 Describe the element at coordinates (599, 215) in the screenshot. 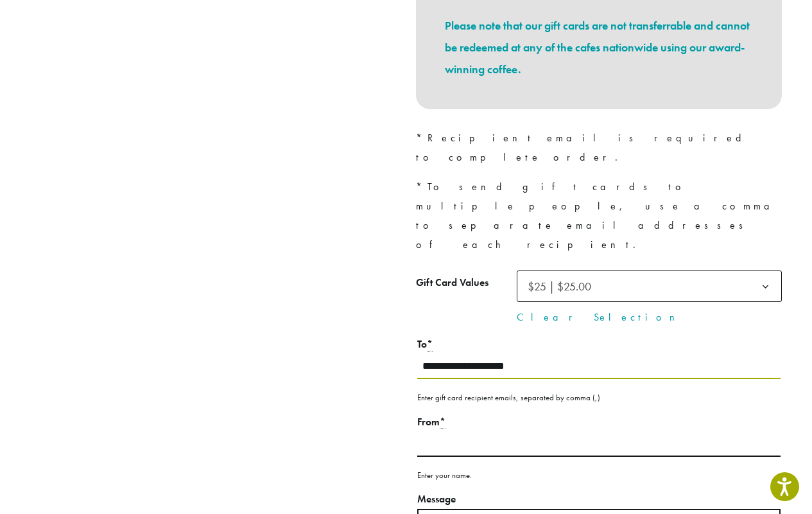

I see `p: *To send gift cards to multiple people, use a comma to separate email addresses of each recipient.` at that location.